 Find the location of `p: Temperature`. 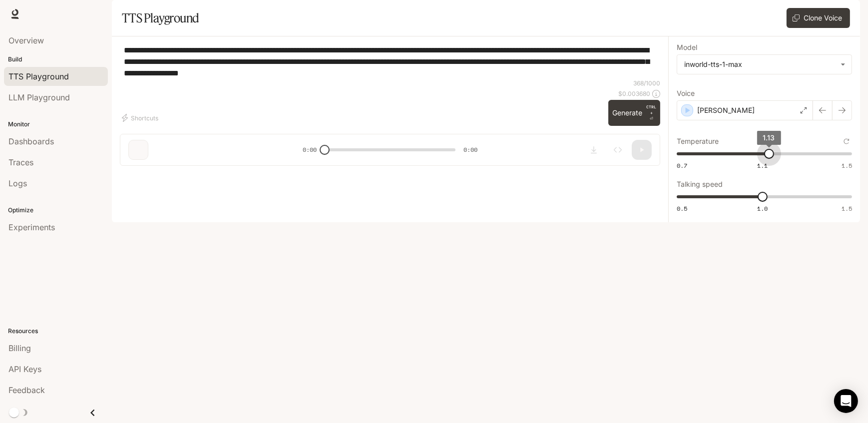

p: Temperature is located at coordinates (698, 141).